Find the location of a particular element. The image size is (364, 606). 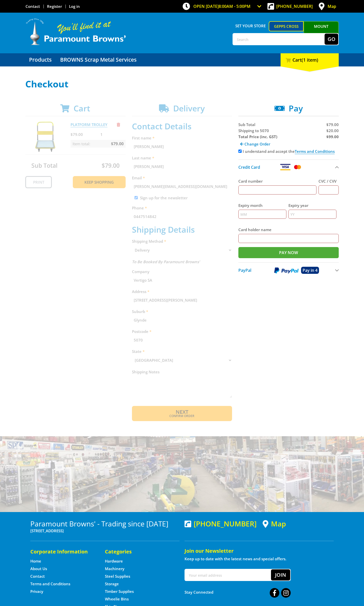

a: Go to the Timber Supplies page is located at coordinates (119, 592).